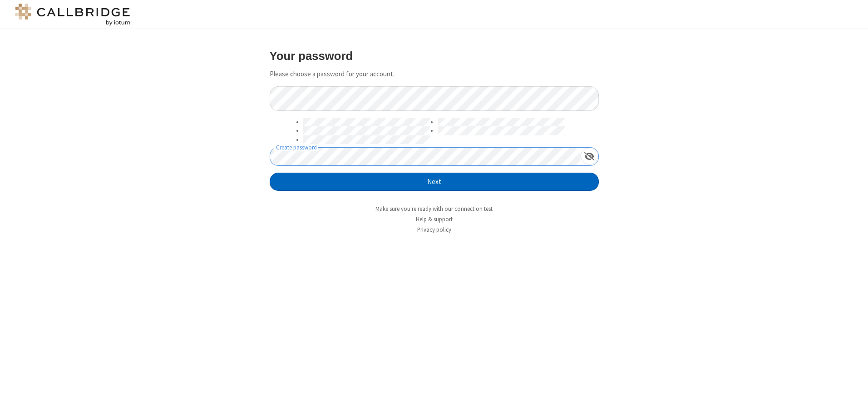 The image size is (868, 413). What do you see at coordinates (434, 74) in the screenshot?
I see `p: Please choose a password for your account.` at bounding box center [434, 74].